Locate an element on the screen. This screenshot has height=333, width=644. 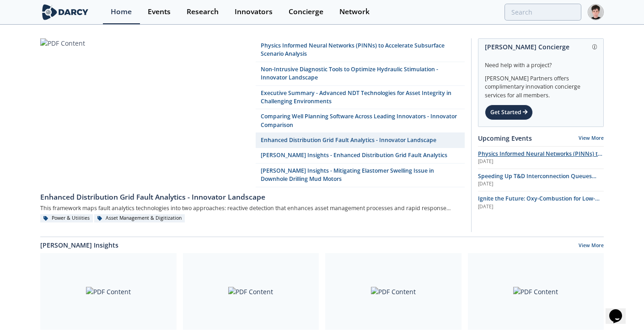
div: Innovators is located at coordinates (254, 12).